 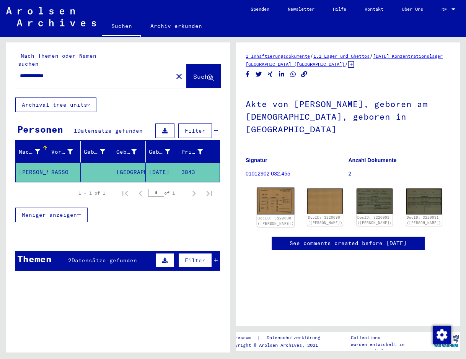 What do you see at coordinates (51, 215) in the screenshot?
I see `button: Weniger anzeigen` at bounding box center [51, 215].